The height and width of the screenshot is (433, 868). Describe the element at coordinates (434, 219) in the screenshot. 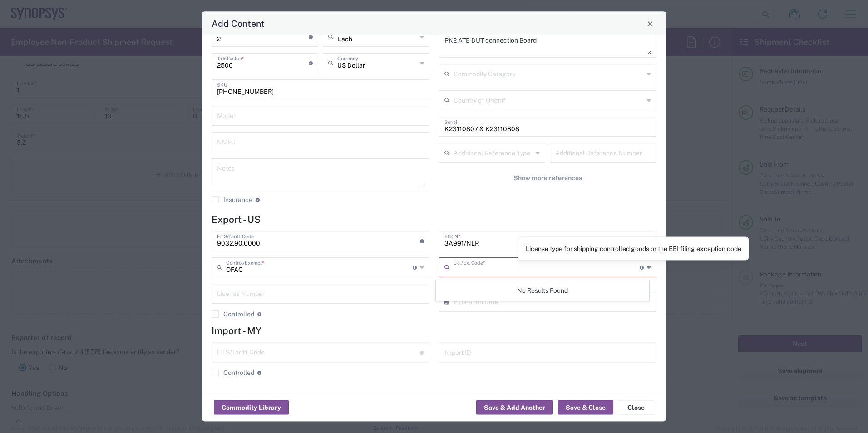

I see `h4: Export - US` at that location.